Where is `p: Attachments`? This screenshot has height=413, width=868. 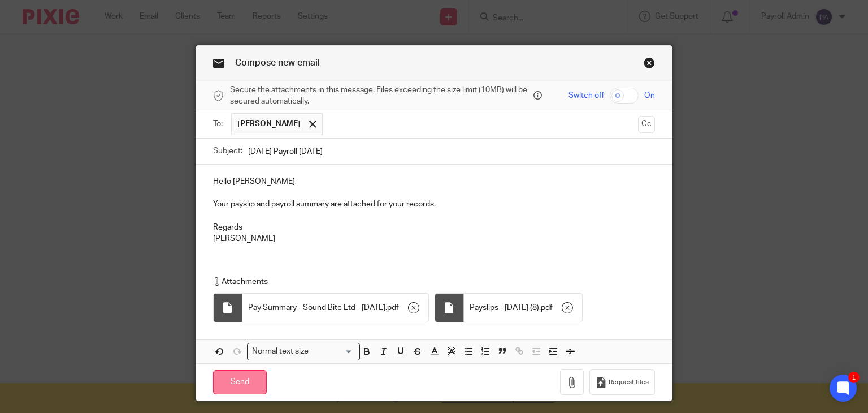 p: Attachments is located at coordinates (432, 282).